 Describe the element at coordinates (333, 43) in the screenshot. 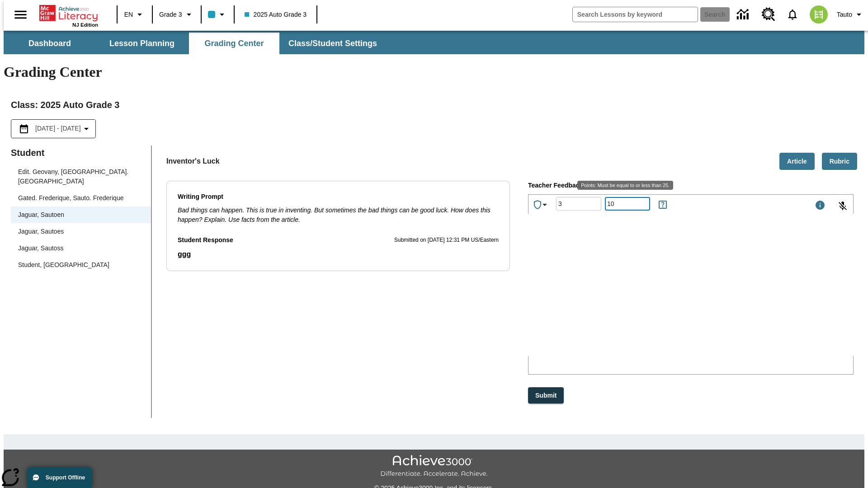

I see `span: Class/Student Settings` at that location.